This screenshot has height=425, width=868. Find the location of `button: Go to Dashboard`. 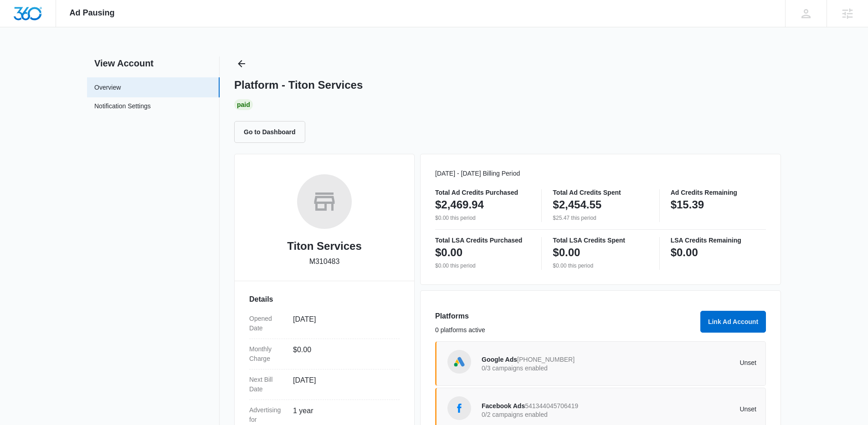

button: Go to Dashboard is located at coordinates (270, 132).